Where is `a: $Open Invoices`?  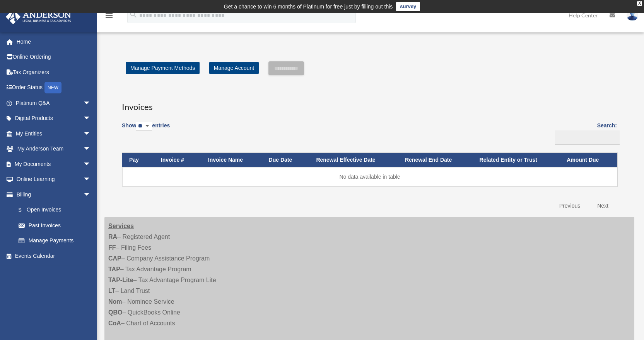 a: $Open Invoices is located at coordinates (52, 210).